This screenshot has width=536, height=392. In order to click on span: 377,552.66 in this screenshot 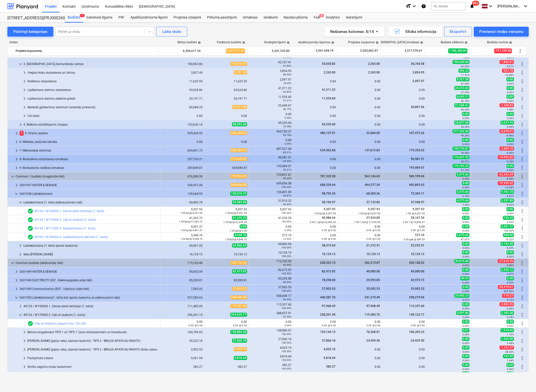, I will do `click(461, 131)`.